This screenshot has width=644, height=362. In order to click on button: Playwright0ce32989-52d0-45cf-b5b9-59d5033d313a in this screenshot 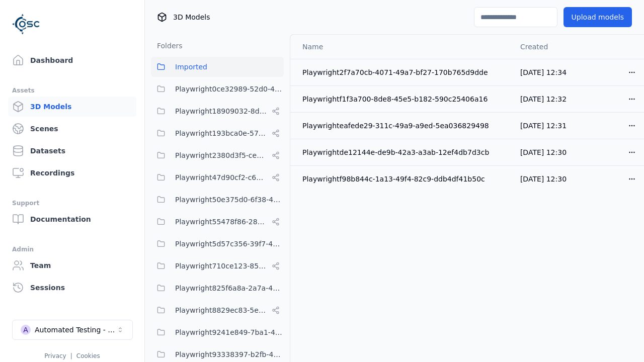, I will do `click(217, 89)`.